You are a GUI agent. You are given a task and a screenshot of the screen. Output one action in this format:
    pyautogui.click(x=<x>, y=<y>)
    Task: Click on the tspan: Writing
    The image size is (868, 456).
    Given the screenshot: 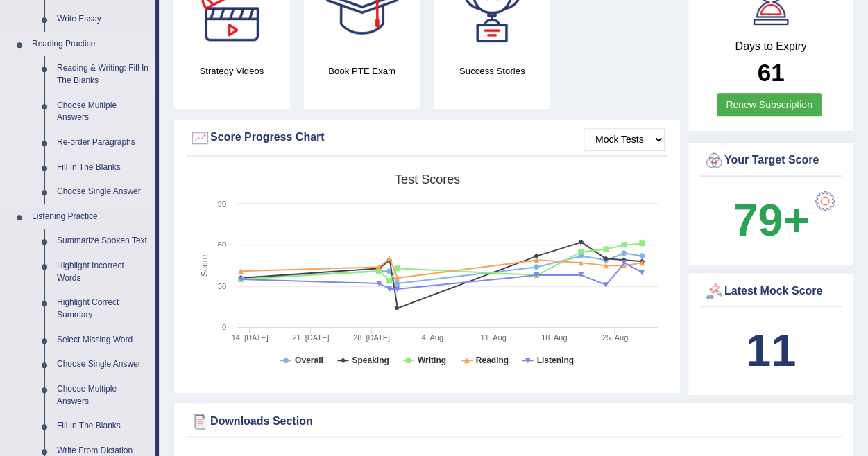 What is the action you would take?
    pyautogui.click(x=432, y=360)
    